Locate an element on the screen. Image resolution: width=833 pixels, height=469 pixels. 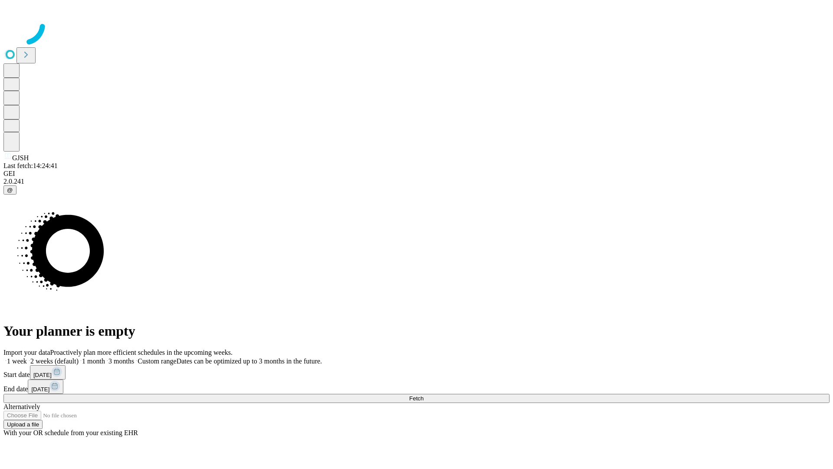
span: Alternatively is located at coordinates (22, 406).